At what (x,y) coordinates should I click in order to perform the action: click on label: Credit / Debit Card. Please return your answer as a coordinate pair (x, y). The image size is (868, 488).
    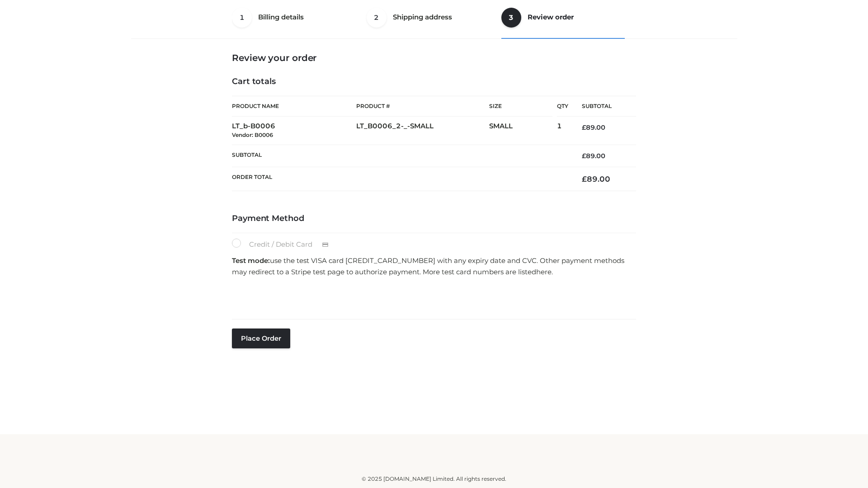
    Looking at the image, I should click on (285, 245).